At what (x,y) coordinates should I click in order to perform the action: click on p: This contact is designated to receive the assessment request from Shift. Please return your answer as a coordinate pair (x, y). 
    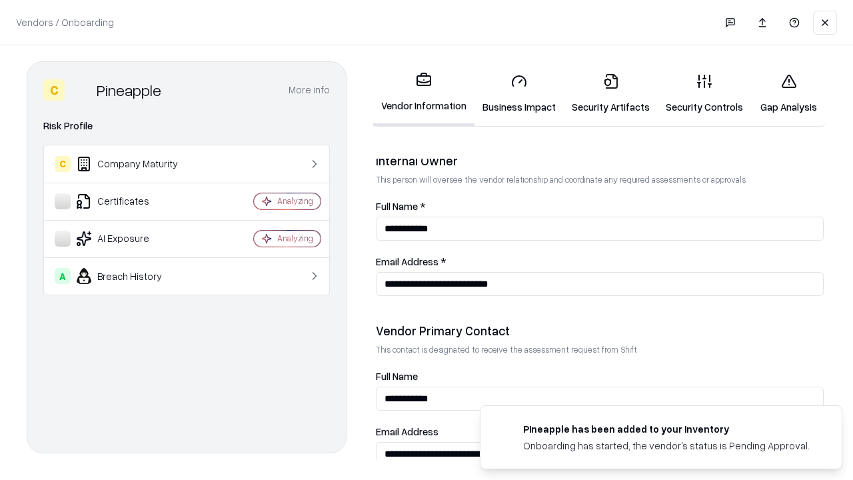
    Looking at the image, I should click on (600, 349).